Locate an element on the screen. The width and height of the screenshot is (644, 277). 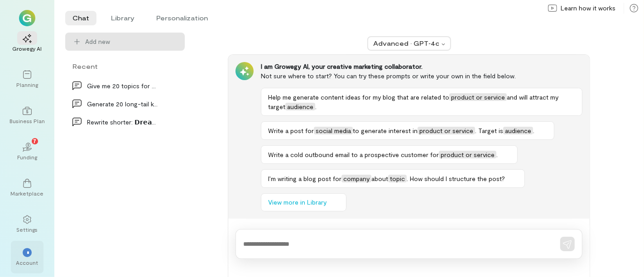
div: Planning is located at coordinates (27, 84).